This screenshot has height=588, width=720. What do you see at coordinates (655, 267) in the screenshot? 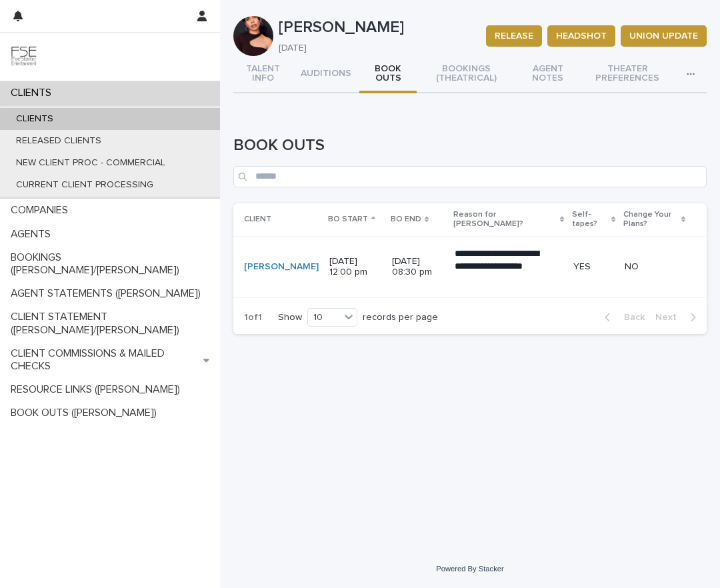
I see `p: NO` at bounding box center [655, 267].